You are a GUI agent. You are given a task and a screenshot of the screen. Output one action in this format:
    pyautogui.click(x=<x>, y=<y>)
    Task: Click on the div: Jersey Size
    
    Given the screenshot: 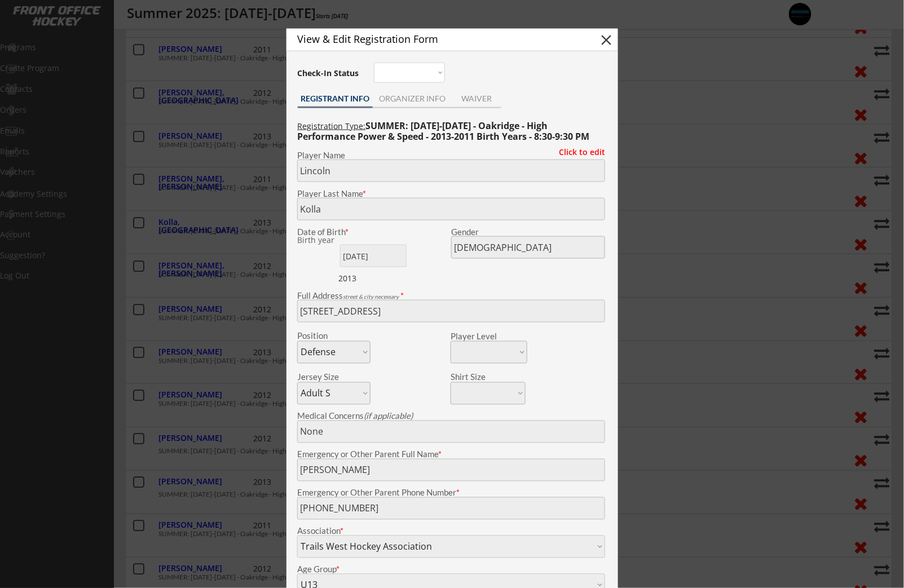 What is the action you would take?
    pyautogui.click(x=326, y=377)
    